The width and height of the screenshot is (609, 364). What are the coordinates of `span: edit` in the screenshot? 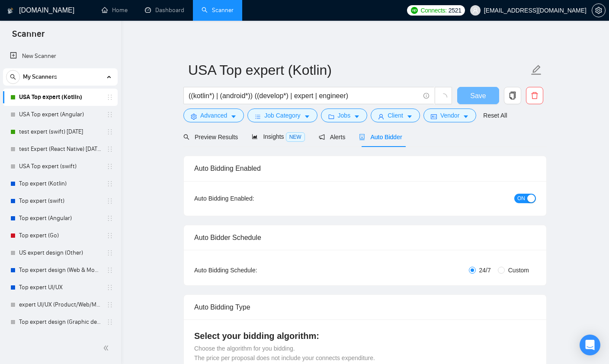 It's located at (536, 70).